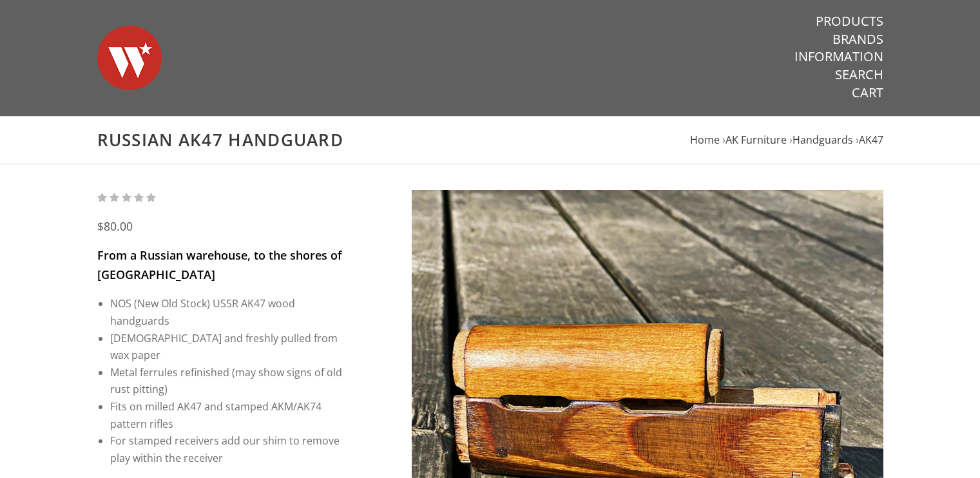 This screenshot has width=980, height=478. I want to click on li: Metal ferrules refinished (may show signs of old rust pitting), so click(226, 381).